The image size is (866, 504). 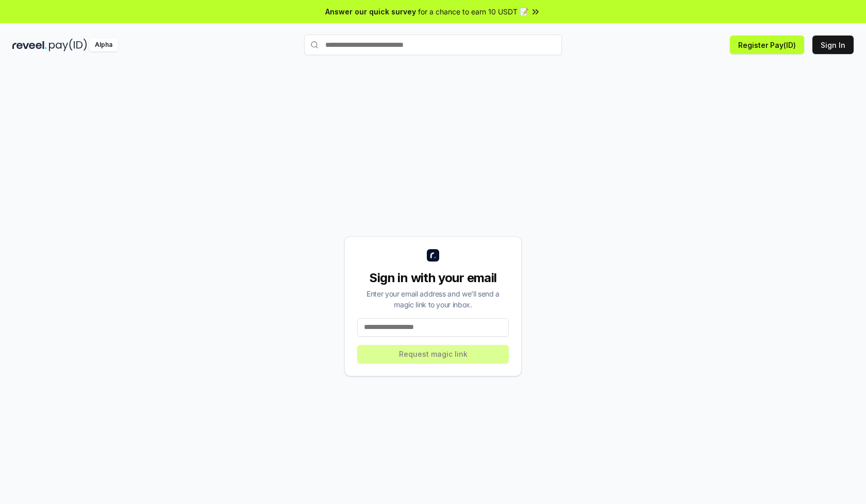 What do you see at coordinates (104, 45) in the screenshot?
I see `div: Alpha` at bounding box center [104, 45].